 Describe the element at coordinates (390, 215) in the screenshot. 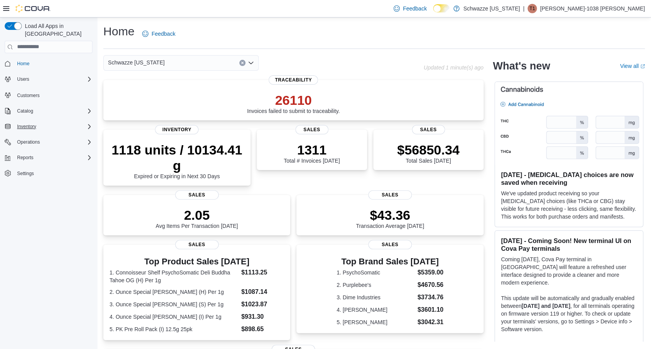

I see `p: $43.36` at that location.